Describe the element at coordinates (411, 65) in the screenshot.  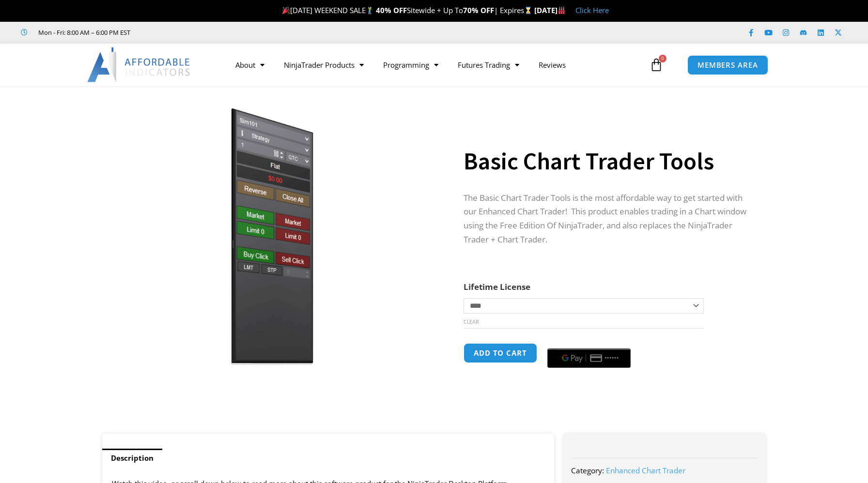
I see `a: Programming` at that location.